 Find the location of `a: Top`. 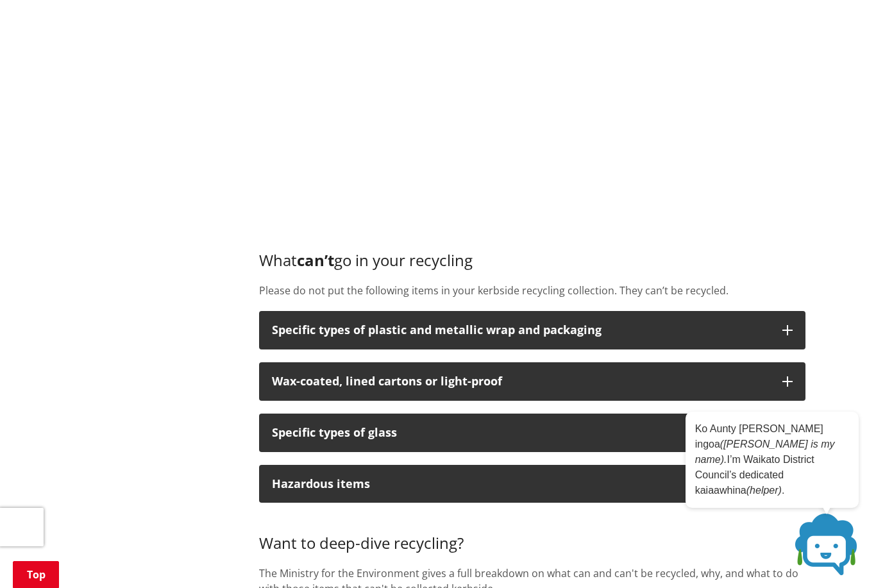

a: Top is located at coordinates (35, 574).